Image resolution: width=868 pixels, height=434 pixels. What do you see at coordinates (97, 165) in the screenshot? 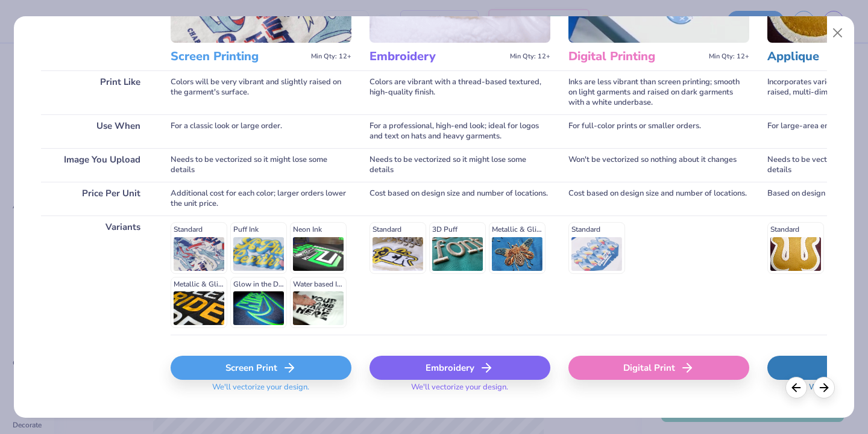
I see `div: Image You Upload` at bounding box center [97, 165].